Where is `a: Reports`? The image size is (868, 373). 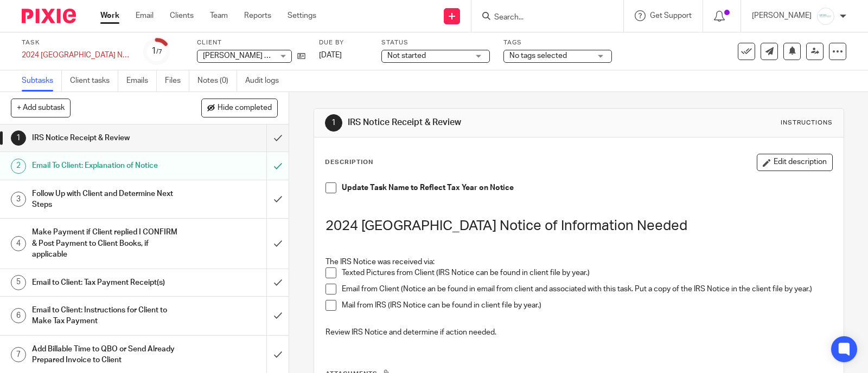 a: Reports is located at coordinates (258, 16).